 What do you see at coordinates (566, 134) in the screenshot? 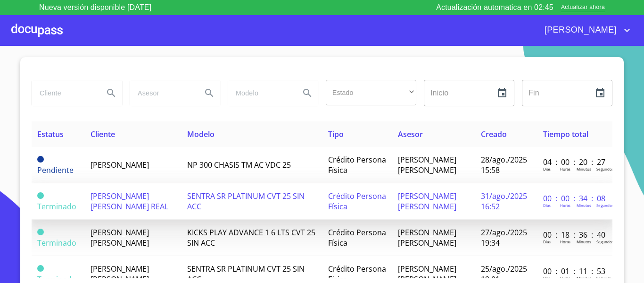
I see `span: Tiempo total` at bounding box center [566, 134].